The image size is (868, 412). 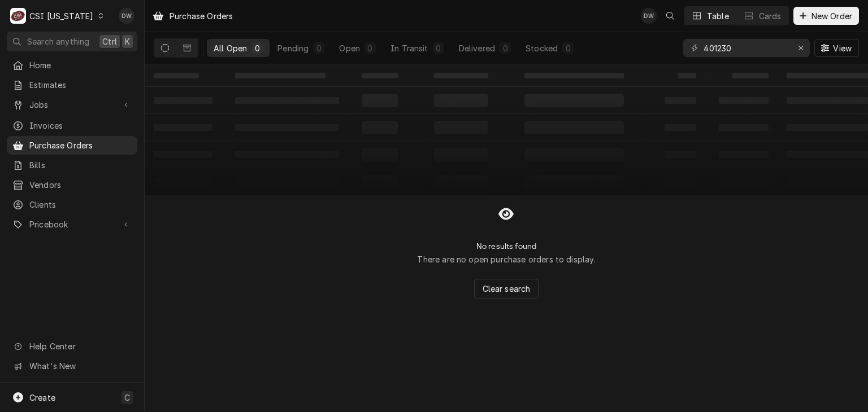 I want to click on span: Bills, so click(x=81, y=164).